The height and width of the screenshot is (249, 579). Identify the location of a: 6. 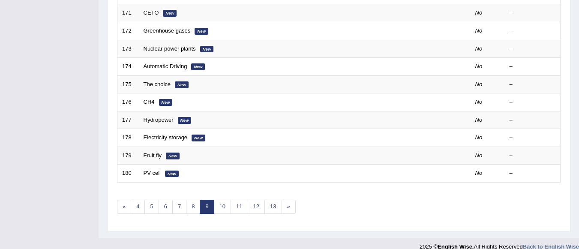
(165, 207).